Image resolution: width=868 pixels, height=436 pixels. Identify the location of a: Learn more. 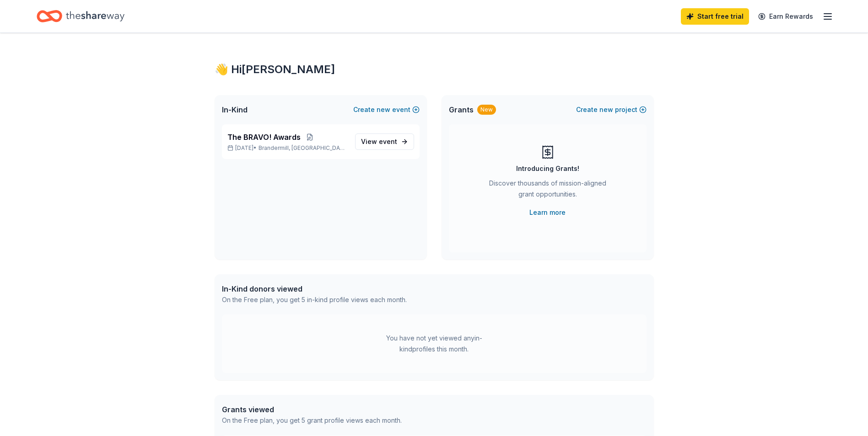
(547, 213).